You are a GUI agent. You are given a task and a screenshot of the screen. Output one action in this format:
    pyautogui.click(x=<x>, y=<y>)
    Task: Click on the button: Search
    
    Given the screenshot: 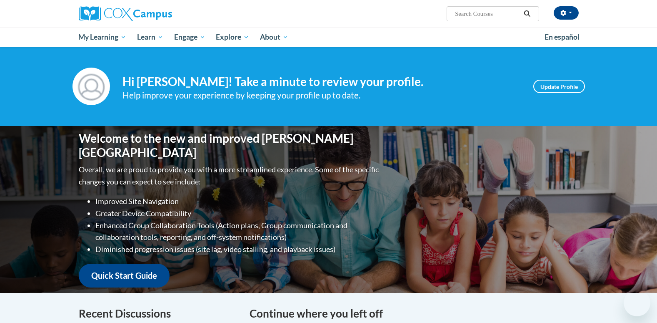 What is the action you would take?
    pyautogui.click(x=527, y=14)
    